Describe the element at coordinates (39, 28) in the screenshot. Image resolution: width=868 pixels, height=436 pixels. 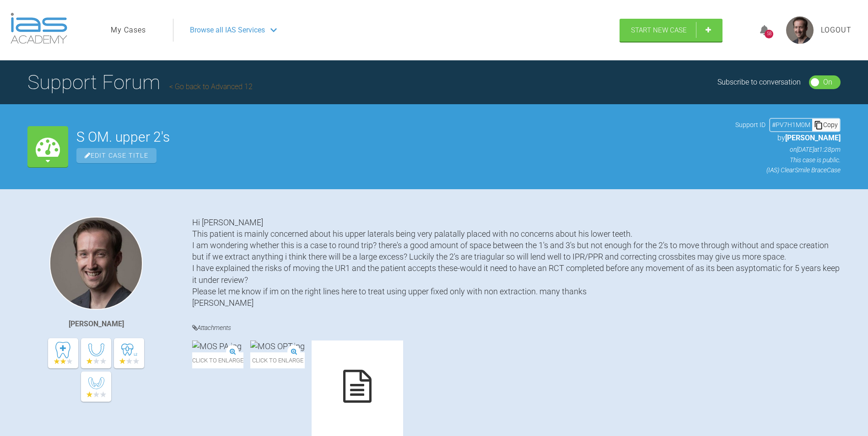
I see `img: logo-light.3e3ef733.png` at that location.